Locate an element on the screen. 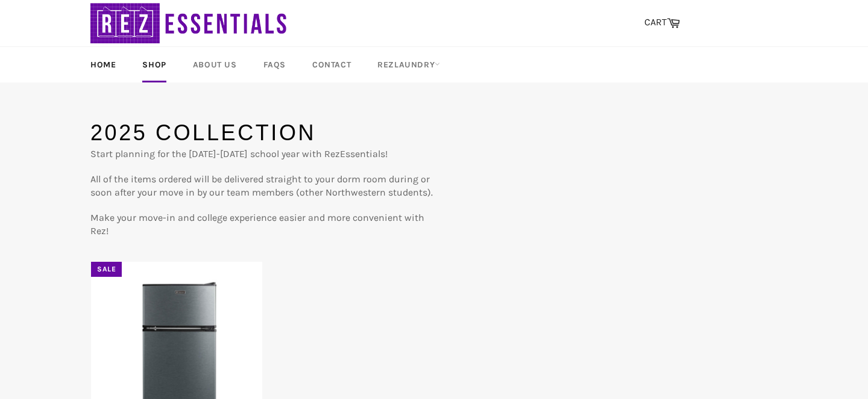 The width and height of the screenshot is (868, 399). a: Shop is located at coordinates (154, 64).